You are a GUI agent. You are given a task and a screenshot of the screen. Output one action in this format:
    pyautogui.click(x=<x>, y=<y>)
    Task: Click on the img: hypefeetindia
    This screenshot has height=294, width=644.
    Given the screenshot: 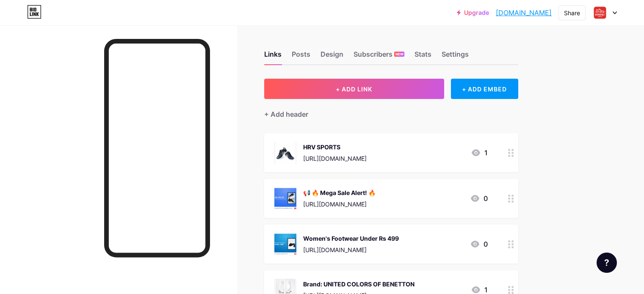 What is the action you would take?
    pyautogui.click(x=600, y=13)
    